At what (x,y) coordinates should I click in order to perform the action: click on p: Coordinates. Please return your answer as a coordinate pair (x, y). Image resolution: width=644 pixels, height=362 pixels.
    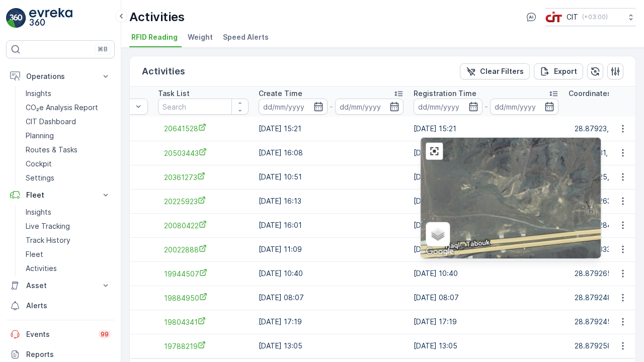
    Looking at the image, I should click on (590, 94).